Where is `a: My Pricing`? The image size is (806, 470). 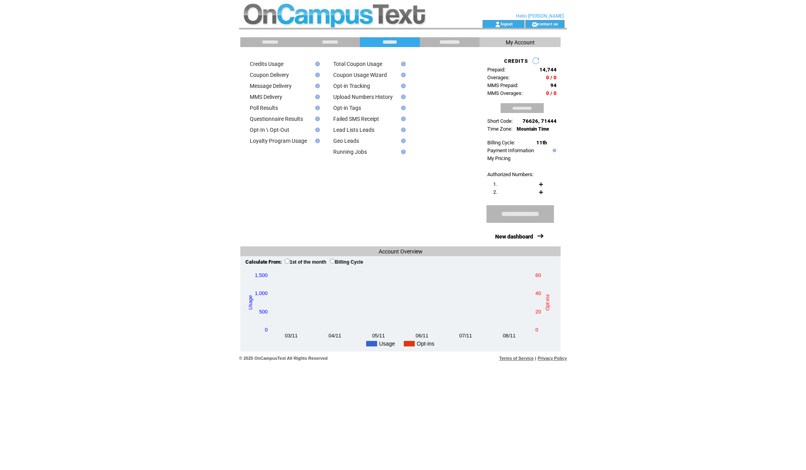 a: My Pricing is located at coordinates (499, 158).